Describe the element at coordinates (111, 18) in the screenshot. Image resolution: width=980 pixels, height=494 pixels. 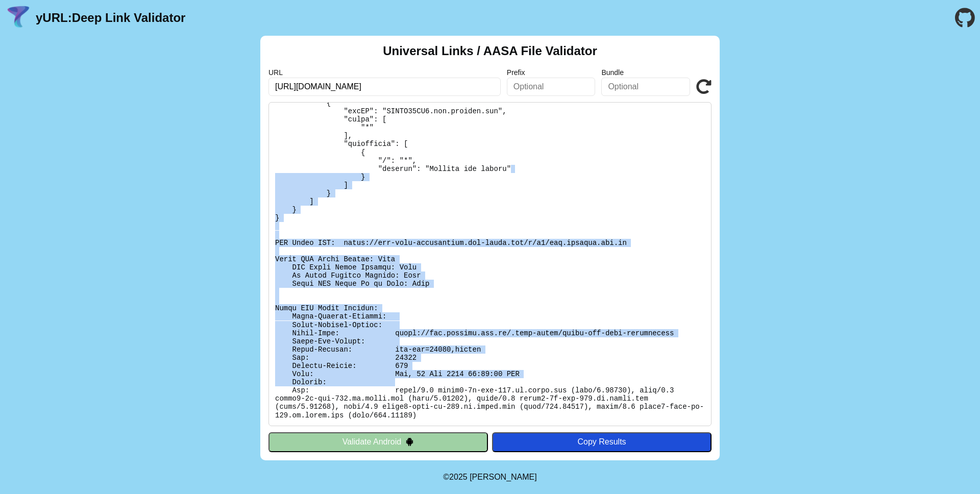
I see `a: yURL:Deep Link Validator` at that location.